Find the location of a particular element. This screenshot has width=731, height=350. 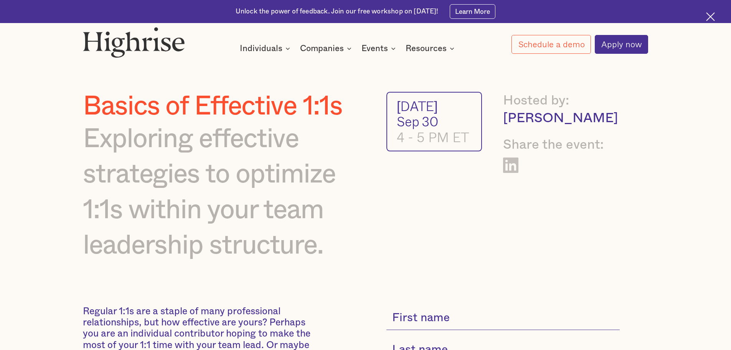

div: Exploring effective strategies to optimize 1:1s within your team leadership structure. is located at coordinates (222, 192).